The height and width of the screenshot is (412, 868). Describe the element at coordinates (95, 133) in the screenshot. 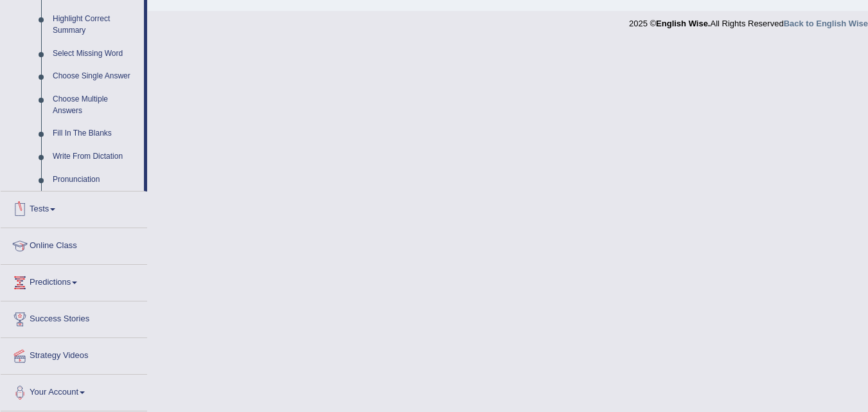

I see `a: Fill In The Blanks` at that location.